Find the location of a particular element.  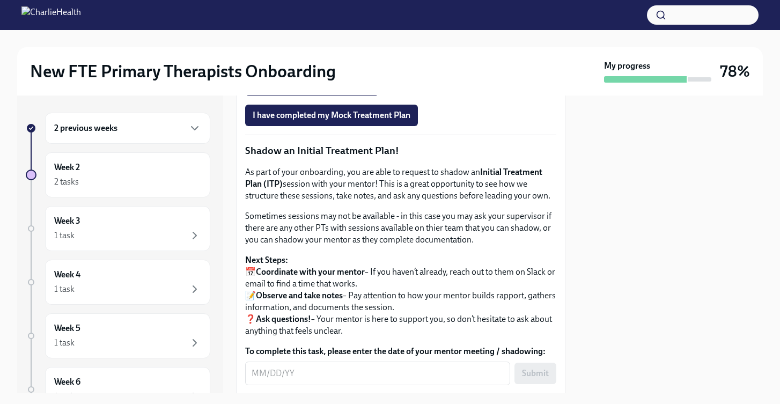

h6: Week 3 is located at coordinates (67, 221).